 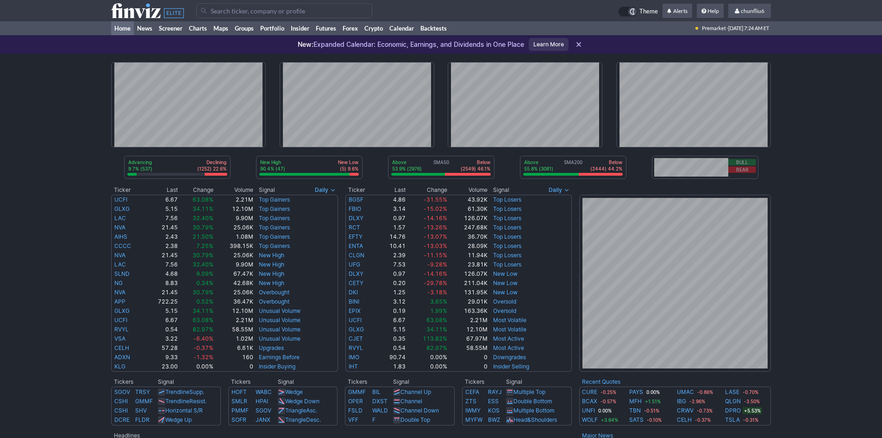 I want to click on a: Multiple Bottom, so click(x=534, y=410).